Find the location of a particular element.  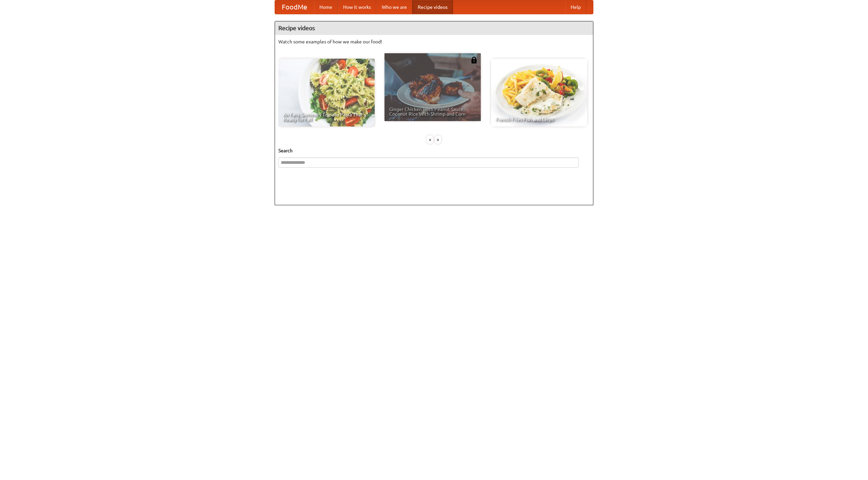

span: An Easy, Summery Tomato Pasta That's Ready for Fall is located at coordinates (327, 117).